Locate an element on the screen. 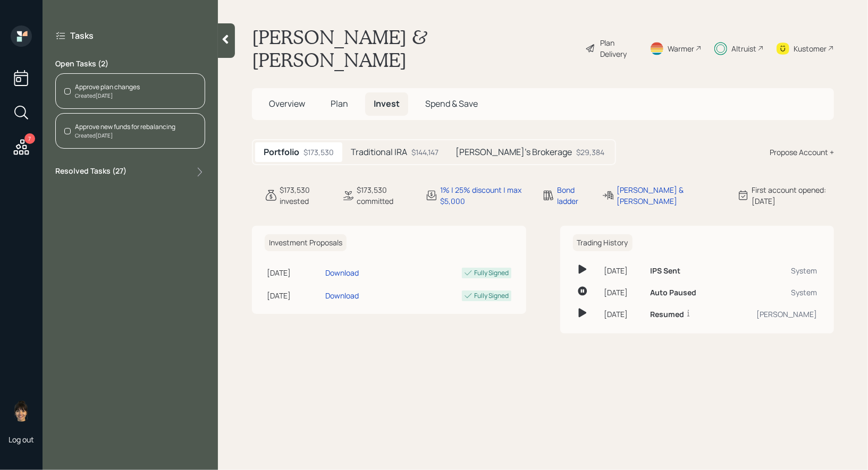 The width and height of the screenshot is (868, 470). h6: Resumed is located at coordinates (667, 314).